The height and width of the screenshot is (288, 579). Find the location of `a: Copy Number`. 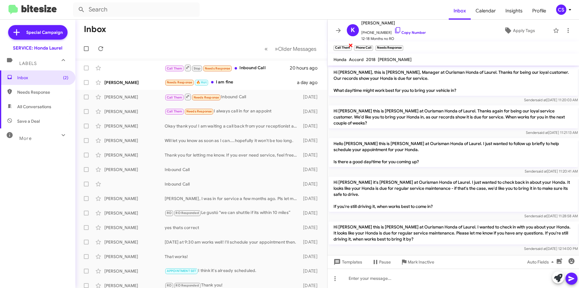

a: Copy Number is located at coordinates (410, 32).